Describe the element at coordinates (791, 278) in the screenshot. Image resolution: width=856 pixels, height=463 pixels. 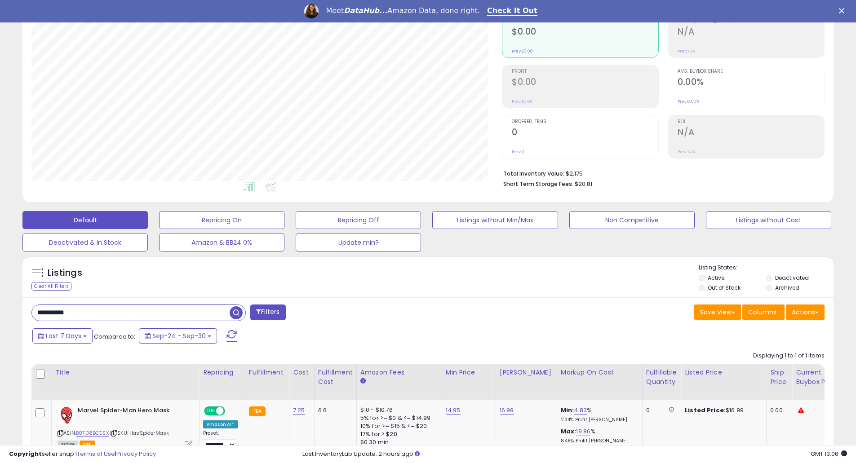
I see `label: Deactivated` at that location.